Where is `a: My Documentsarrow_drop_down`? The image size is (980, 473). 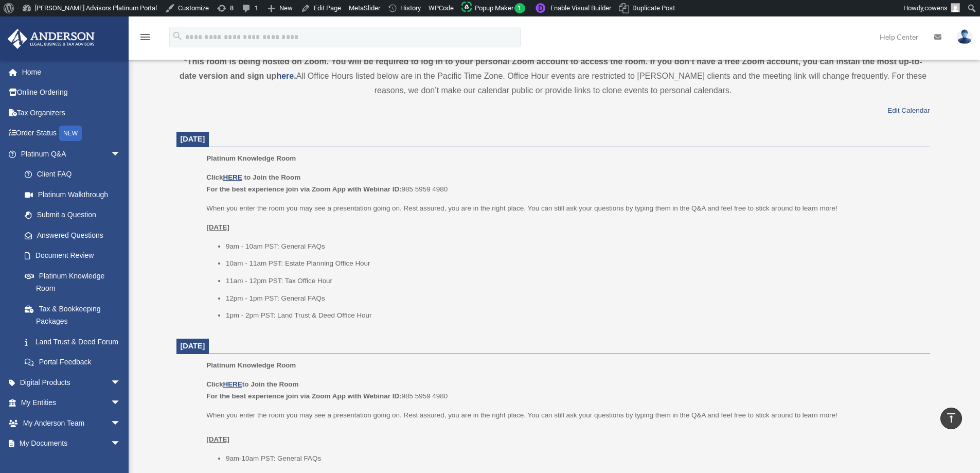 a: My Documentsarrow_drop_down is located at coordinates (72, 444).